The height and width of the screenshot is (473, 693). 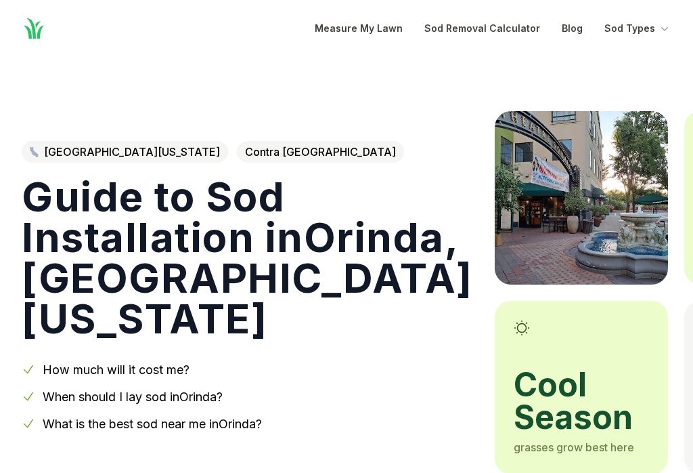 What do you see at coordinates (574, 447) in the screenshot?
I see `span: grasses grow best here` at bounding box center [574, 447].